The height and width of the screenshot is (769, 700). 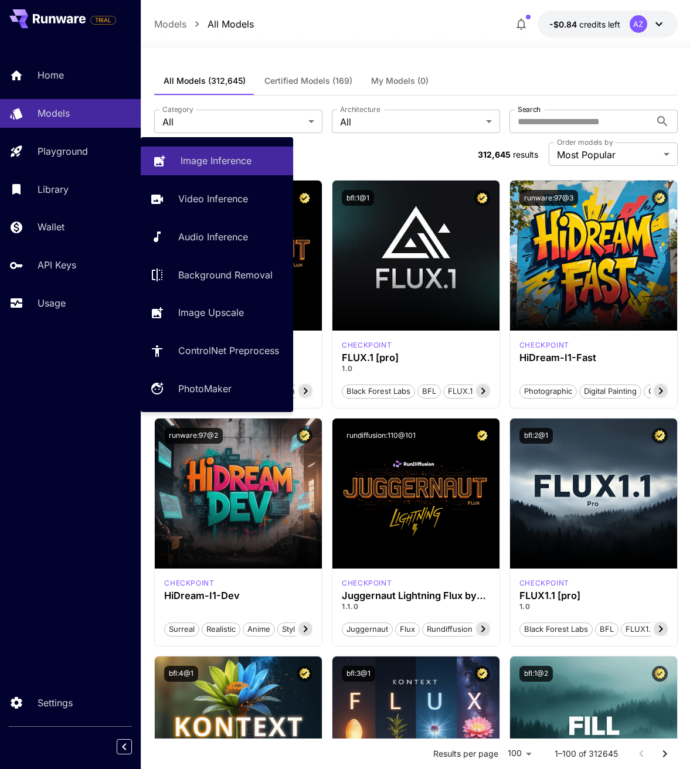 I want to click on p: Image Inference, so click(x=216, y=161).